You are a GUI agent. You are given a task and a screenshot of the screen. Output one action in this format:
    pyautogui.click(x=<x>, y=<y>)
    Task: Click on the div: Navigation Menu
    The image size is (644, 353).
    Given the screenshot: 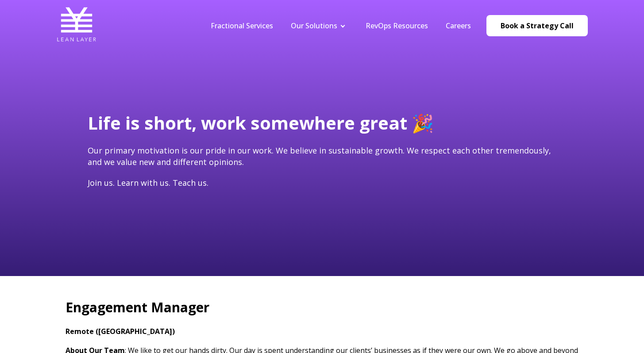 What is the action you would take?
    pyautogui.click(x=341, y=26)
    